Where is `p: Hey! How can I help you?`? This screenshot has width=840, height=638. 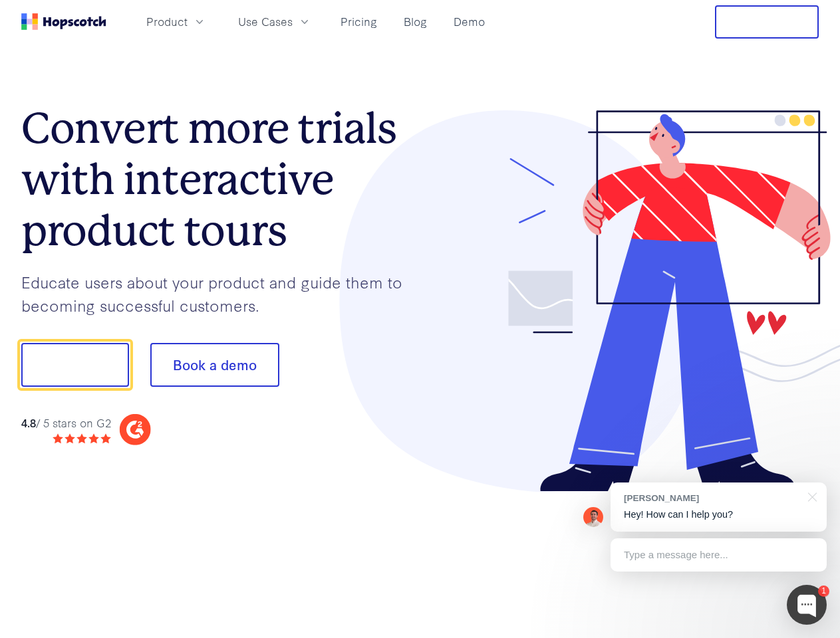
p: Hey! How can I help you? is located at coordinates (718, 514).